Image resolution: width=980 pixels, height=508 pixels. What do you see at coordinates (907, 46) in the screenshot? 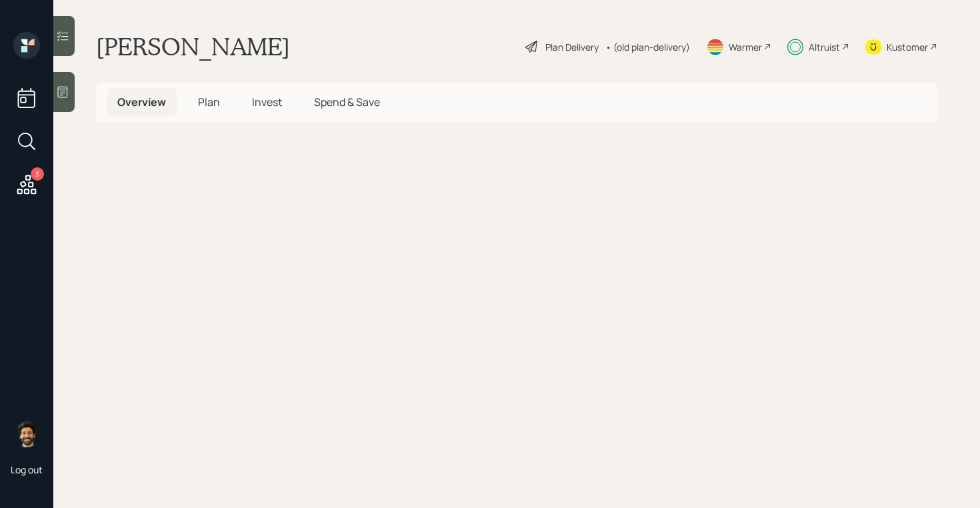
I see `div: Kustomer` at bounding box center [907, 46].